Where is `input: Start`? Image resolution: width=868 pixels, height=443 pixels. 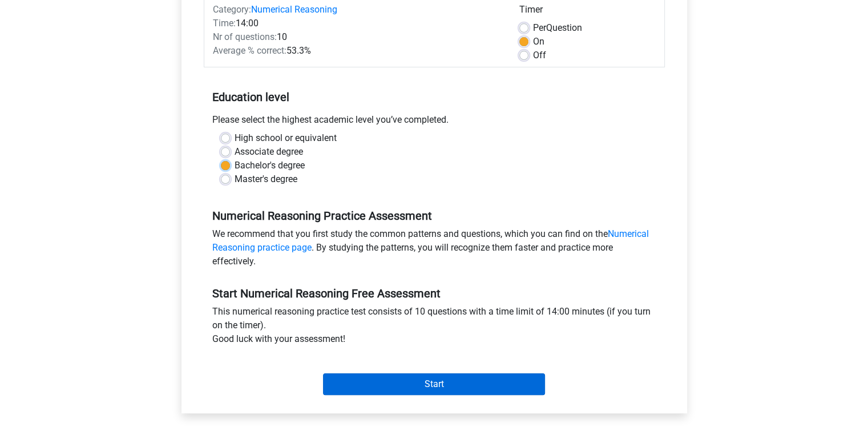 input: Start is located at coordinates (434, 384).